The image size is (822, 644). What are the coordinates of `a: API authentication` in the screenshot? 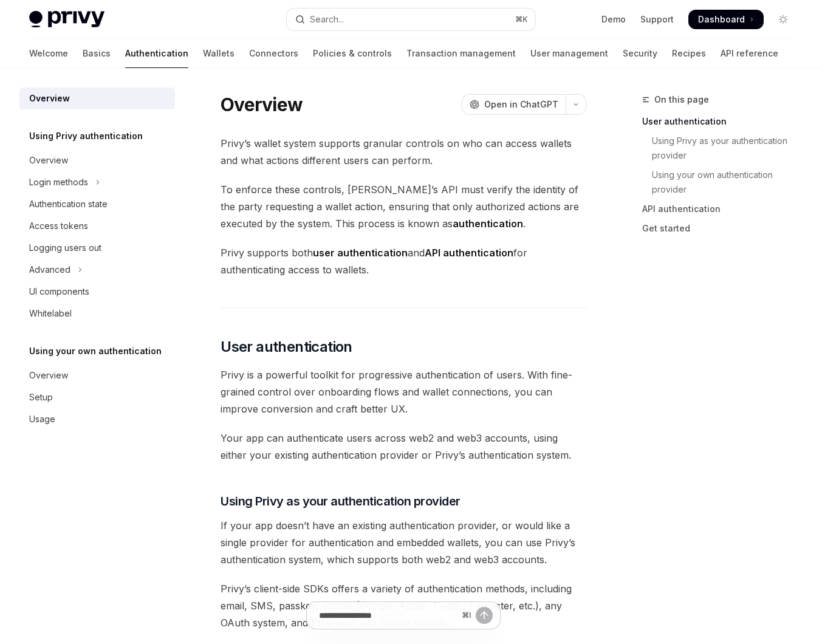 It's located at (722, 209).